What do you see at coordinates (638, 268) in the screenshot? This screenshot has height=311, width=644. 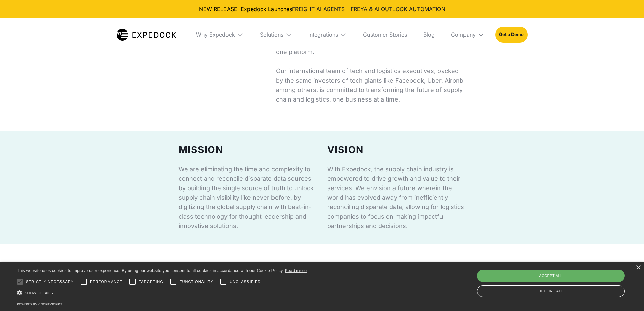 I see `div: Close` at bounding box center [638, 268].